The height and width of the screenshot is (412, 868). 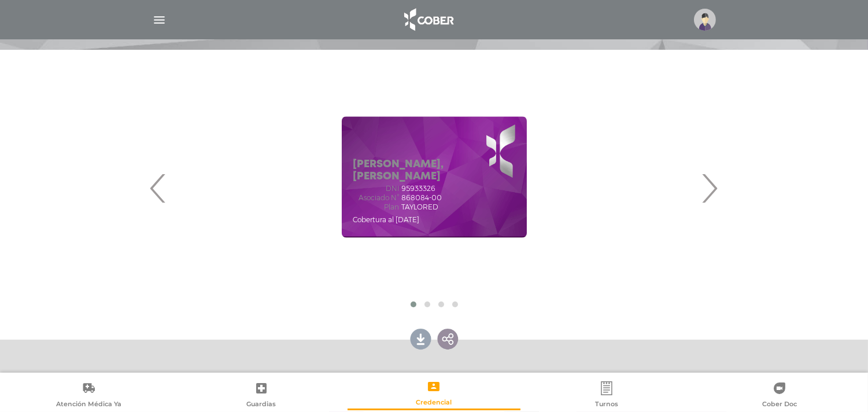 I want to click on a: Cober Doc, so click(x=779, y=395).